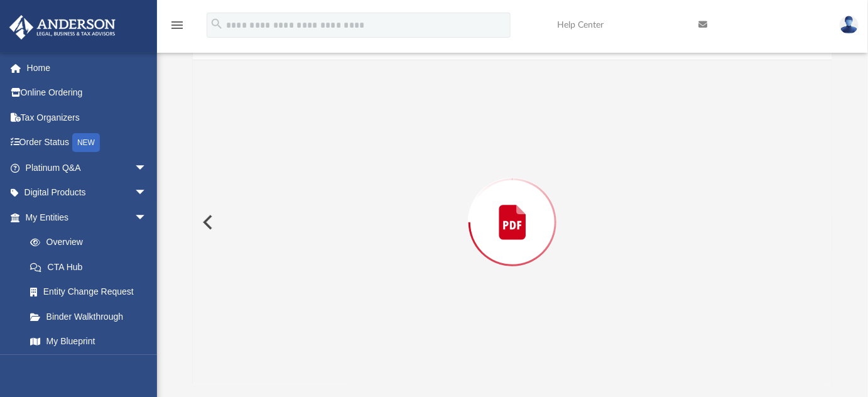 This screenshot has height=397, width=868. Describe the element at coordinates (849, 24) in the screenshot. I see `img: User Pic` at that location.